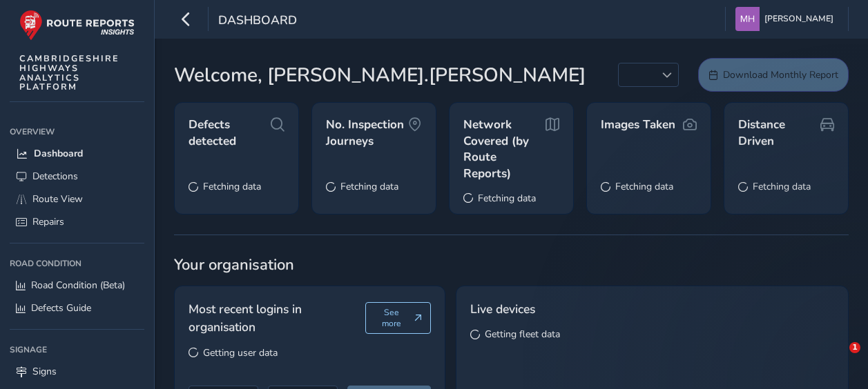 The height and width of the screenshot is (389, 868). Describe the element at coordinates (277, 318) in the screenshot. I see `span: Most recent logins in organisation` at that location.